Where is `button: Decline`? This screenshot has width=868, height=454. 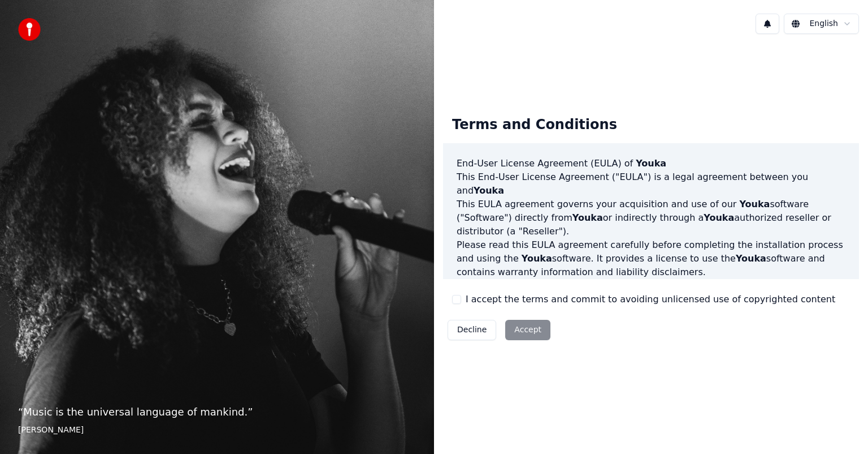 button: Decline is located at coordinates (472, 329).